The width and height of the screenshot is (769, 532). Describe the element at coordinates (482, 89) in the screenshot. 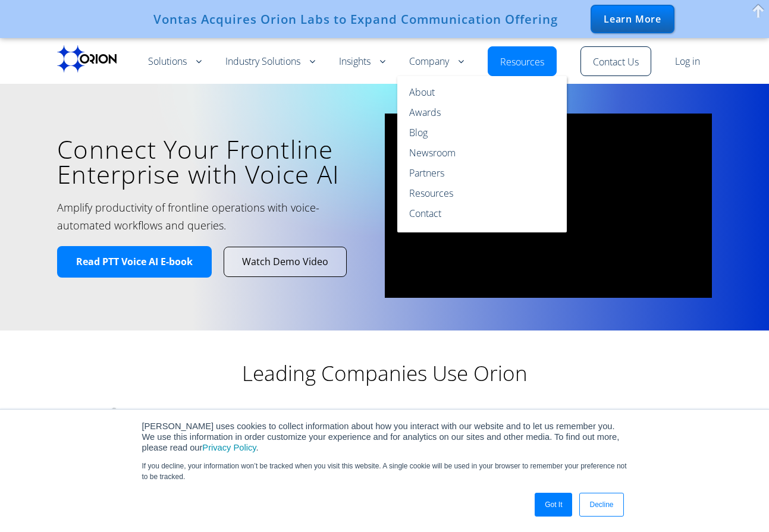

I see `a: About` at that location.